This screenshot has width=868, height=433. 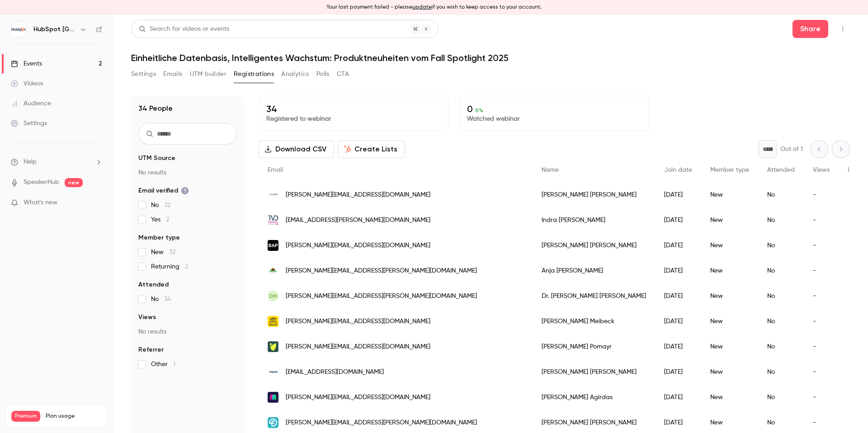 I want to click on img: tvd-finanz.de, so click(x=273, y=220).